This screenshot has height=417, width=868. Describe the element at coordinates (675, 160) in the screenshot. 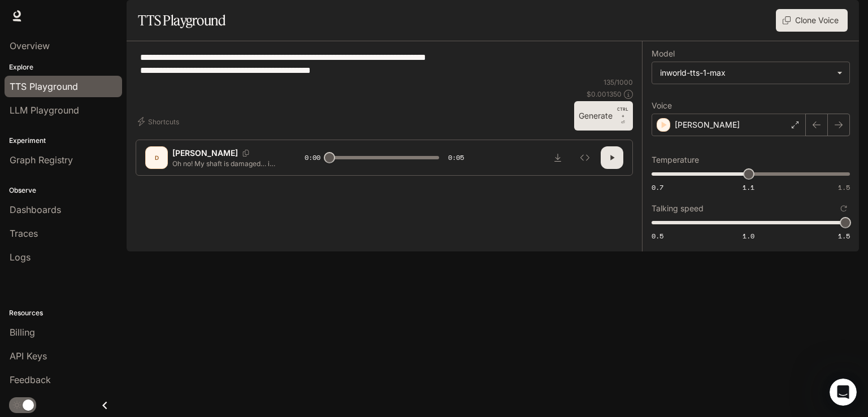

I see `p: Temperature` at that location.